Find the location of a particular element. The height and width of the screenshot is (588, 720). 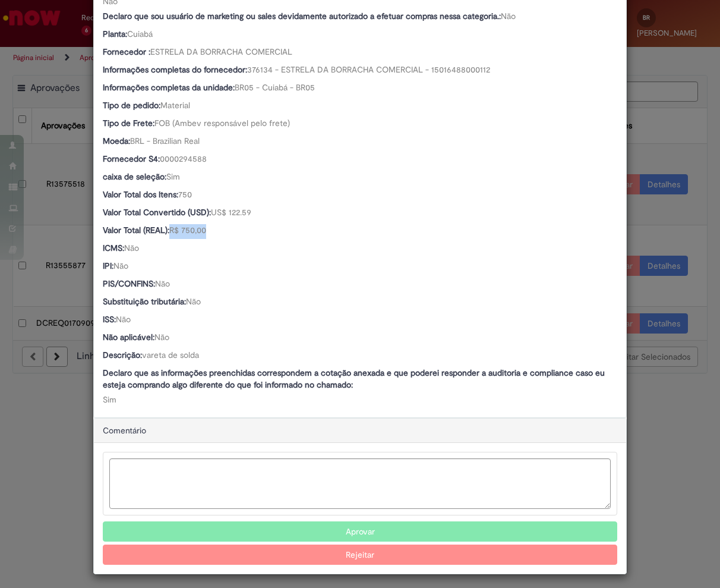

b: Informações completas da unidade: is located at coordinates (169, 87).